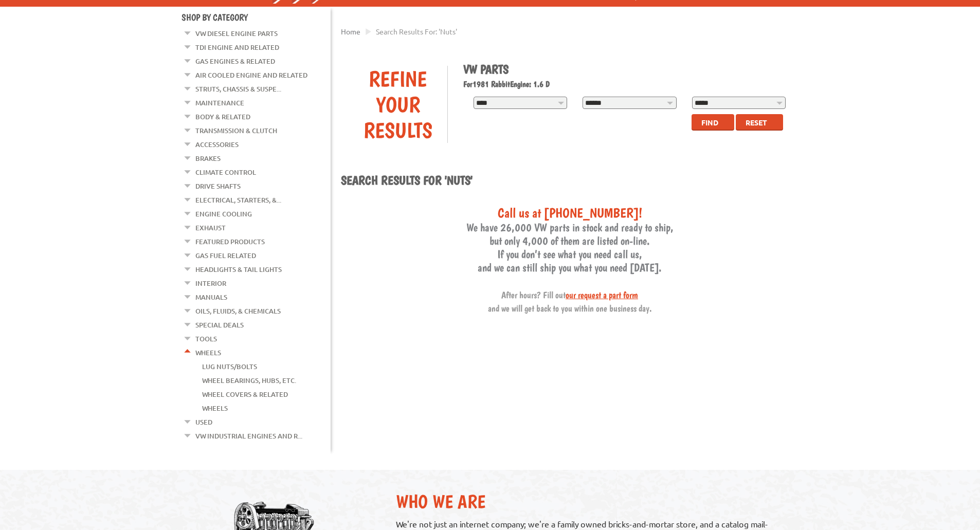 This screenshot has width=980, height=530. Describe the element at coordinates (211, 283) in the screenshot. I see `a: Interior` at that location.